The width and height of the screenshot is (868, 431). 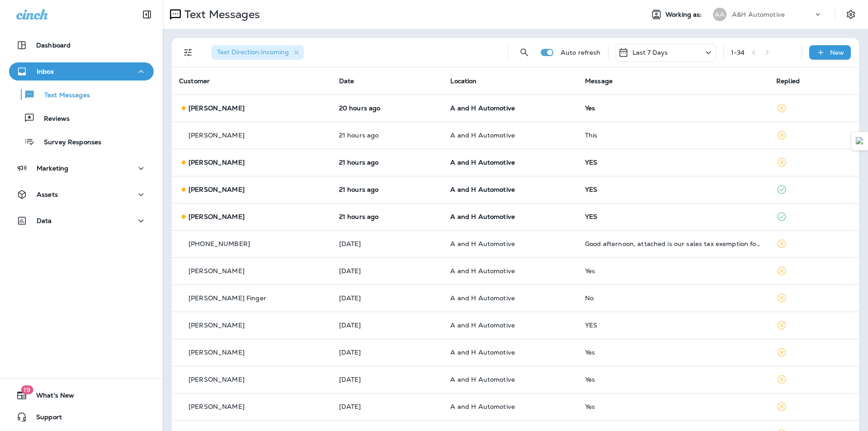 What do you see at coordinates (464, 81) in the screenshot?
I see `span: Location` at bounding box center [464, 81].